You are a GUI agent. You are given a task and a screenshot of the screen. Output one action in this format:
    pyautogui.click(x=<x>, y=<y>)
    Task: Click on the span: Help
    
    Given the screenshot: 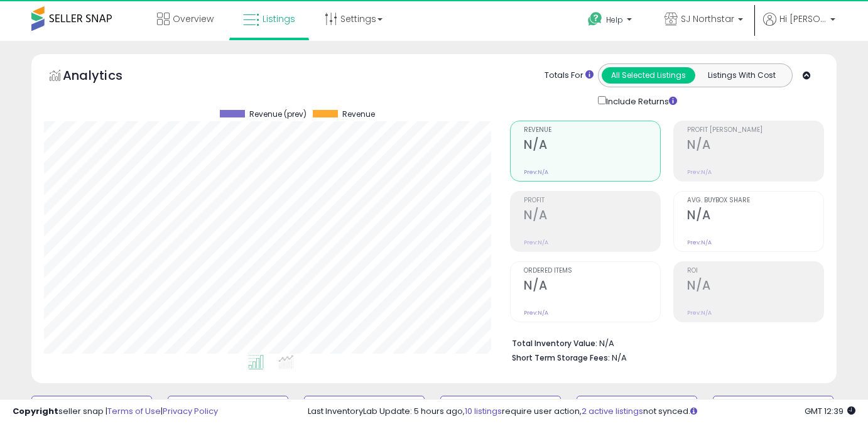 What is the action you would take?
    pyautogui.click(x=614, y=20)
    